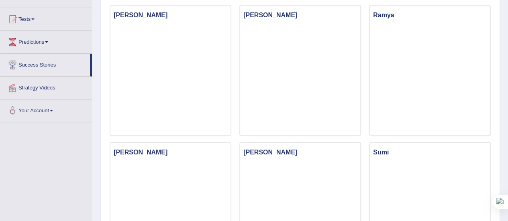  What do you see at coordinates (46, 110) in the screenshot?
I see `a: Your Account` at bounding box center [46, 110].